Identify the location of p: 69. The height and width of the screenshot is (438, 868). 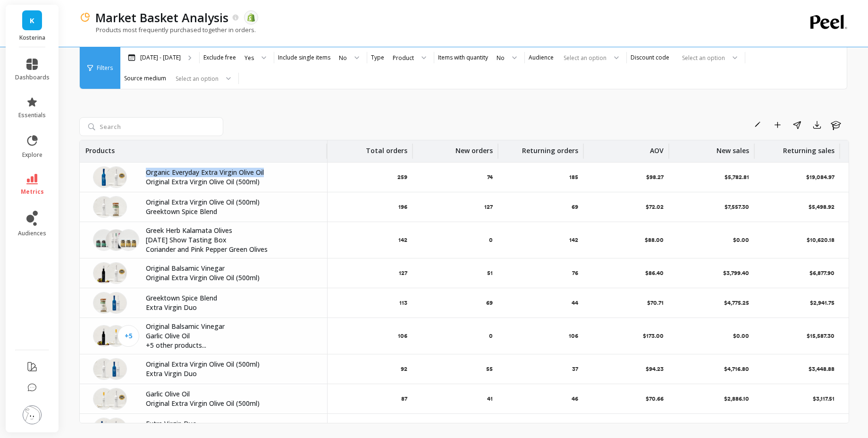
(575, 207).